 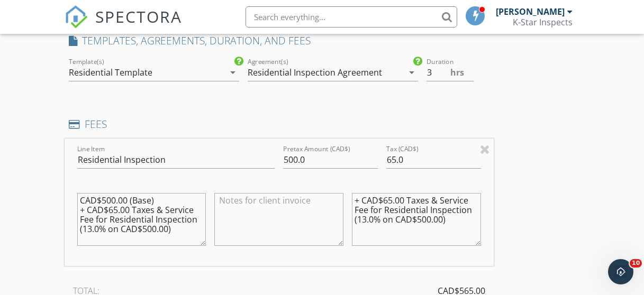 I want to click on div: K-Star Inspects, so click(x=542, y=22).